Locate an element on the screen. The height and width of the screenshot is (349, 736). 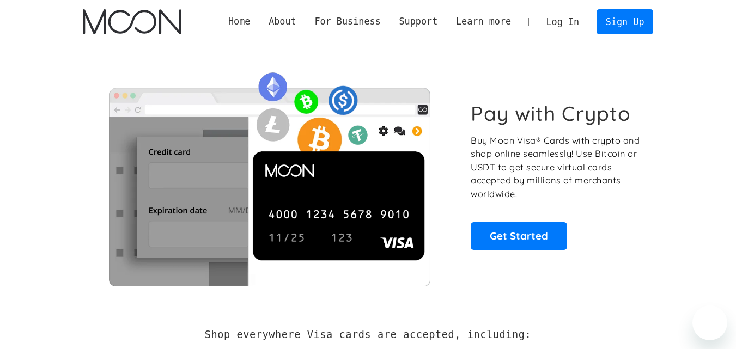
div: Learn more is located at coordinates (483, 21).